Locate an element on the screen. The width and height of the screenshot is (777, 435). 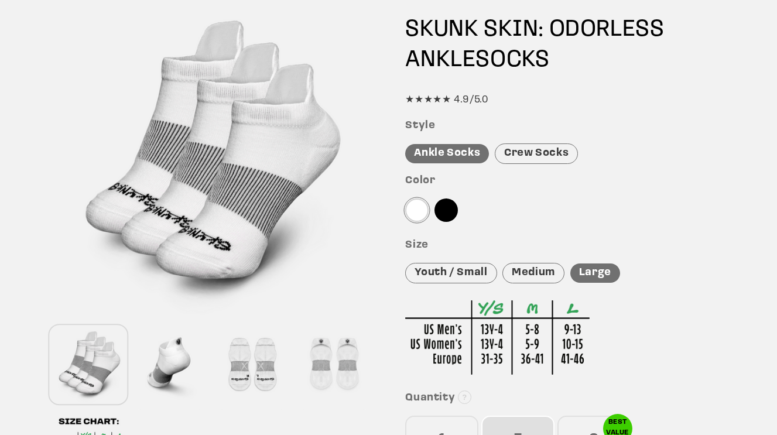
div: Ankle Socks is located at coordinates (447, 153).